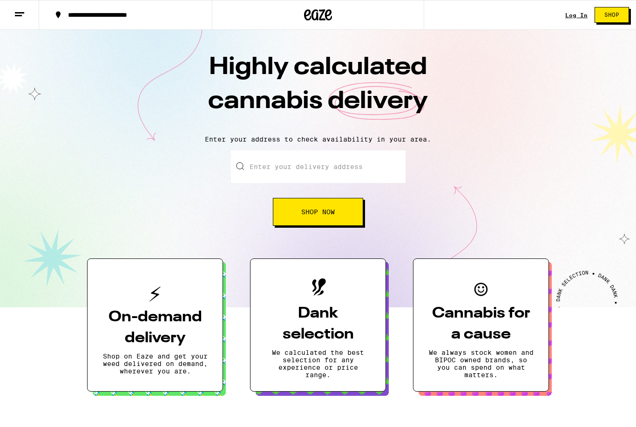  I want to click on span: Shop Now, so click(318, 212).